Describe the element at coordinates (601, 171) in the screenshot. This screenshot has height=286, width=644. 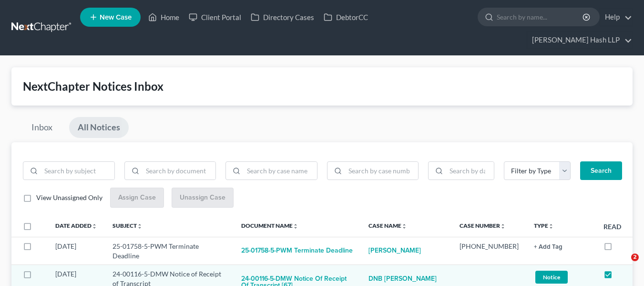
I see `button: Search` at that location.